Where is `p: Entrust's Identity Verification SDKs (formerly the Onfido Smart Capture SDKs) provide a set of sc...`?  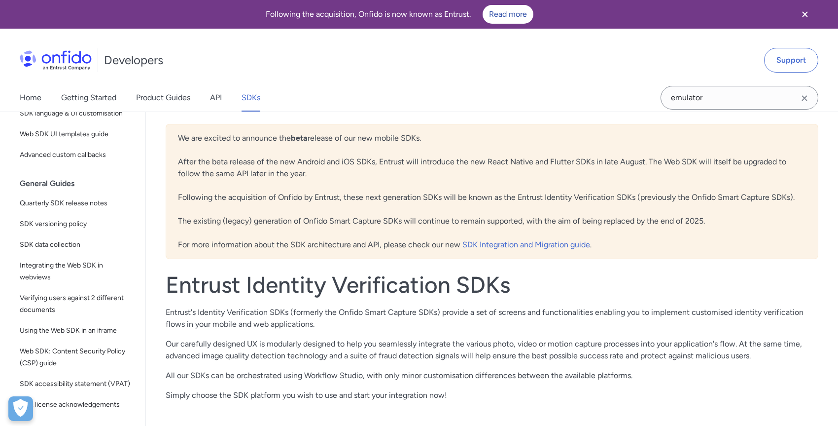 p: Entrust's Identity Verification SDKs (formerly the Onfido Smart Capture SDKs) provide a set of sc... is located at coordinates (492, 318).